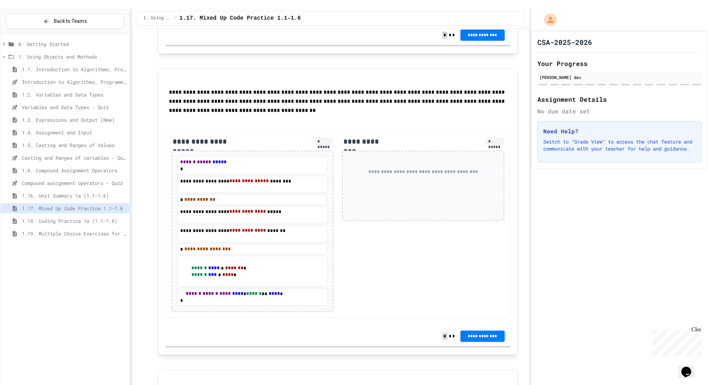 The image size is (708, 385). I want to click on span: 1.2. Variables and Data Types, so click(74, 95).